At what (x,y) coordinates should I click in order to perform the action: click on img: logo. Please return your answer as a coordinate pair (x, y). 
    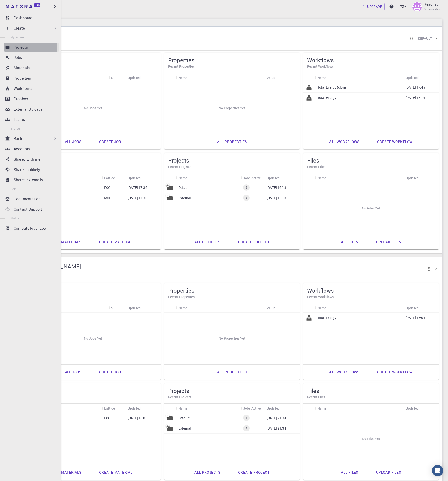
    Looking at the image, I should click on (19, 6).